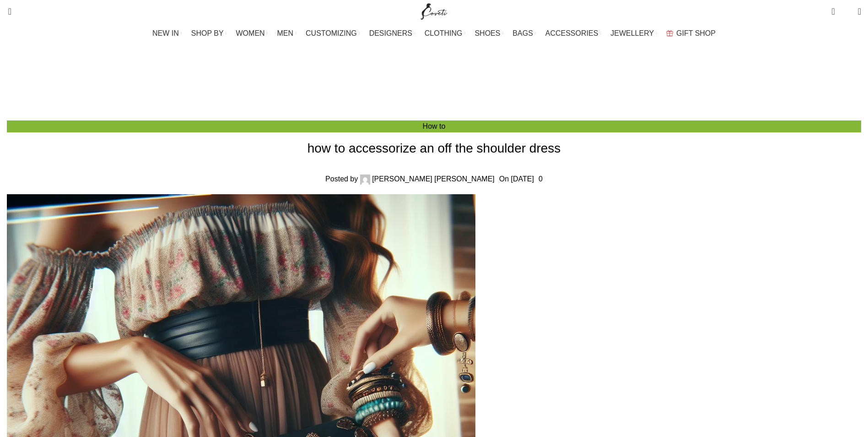 This screenshot has height=437, width=868. I want to click on h3: Blog, so click(441, 64).